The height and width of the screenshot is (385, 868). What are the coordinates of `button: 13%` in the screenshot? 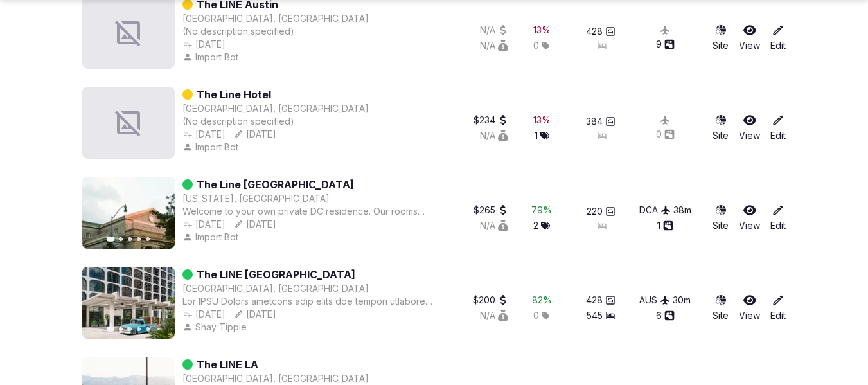 It's located at (542, 30).